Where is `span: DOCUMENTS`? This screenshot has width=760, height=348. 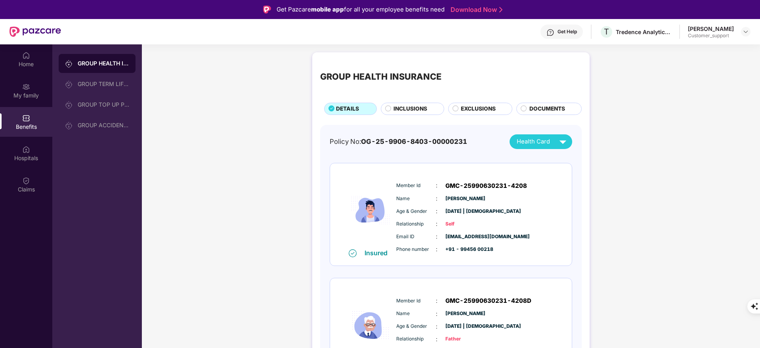
span: DOCUMENTS is located at coordinates (547, 109).